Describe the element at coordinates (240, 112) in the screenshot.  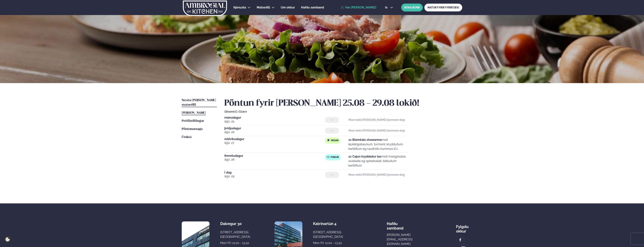
I see `span: (G ) Glúten` at that location.